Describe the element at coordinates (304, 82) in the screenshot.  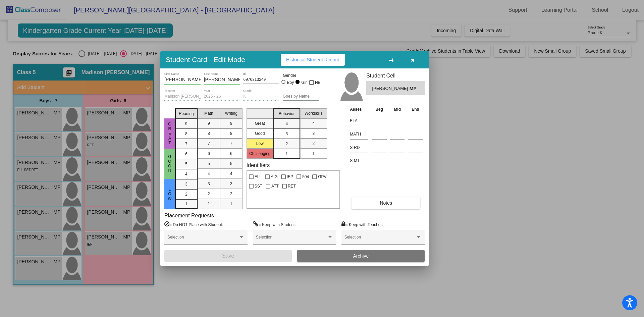
I see `div: Girl` at that location.